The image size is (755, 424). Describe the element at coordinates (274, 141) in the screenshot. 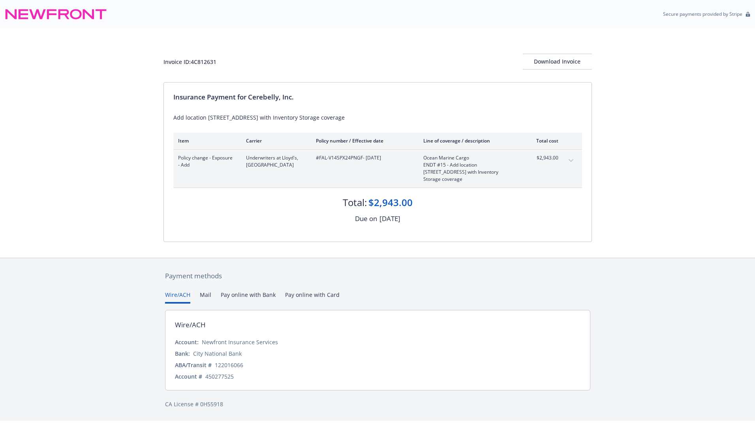

I see `div: Carrier` at that location.